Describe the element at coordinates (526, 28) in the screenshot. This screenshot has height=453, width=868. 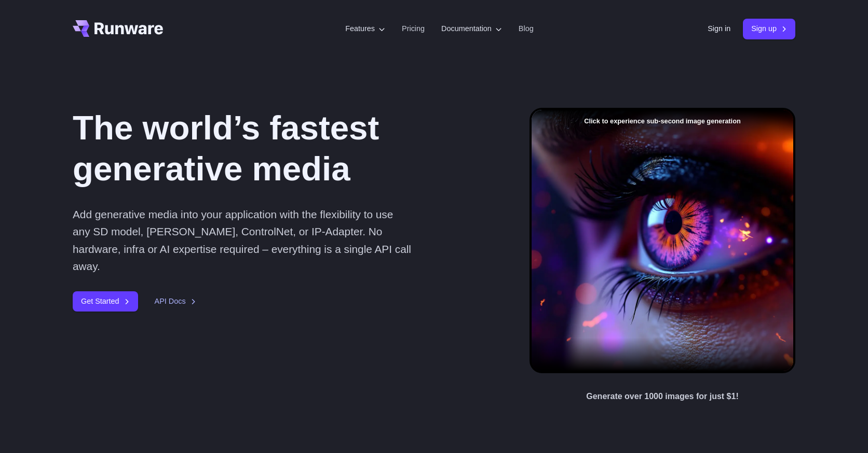
I see `a: Blog` at that location.